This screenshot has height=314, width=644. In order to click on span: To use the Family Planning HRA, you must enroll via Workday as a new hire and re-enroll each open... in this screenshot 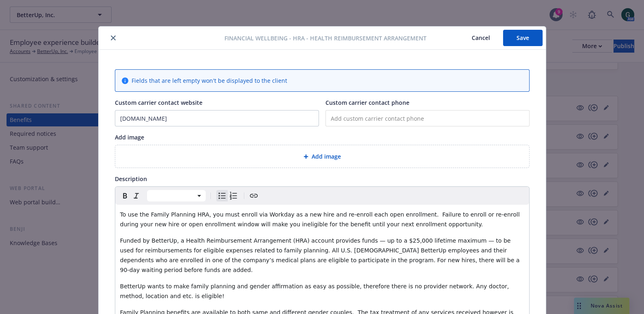, I will do `click(321, 219)`.